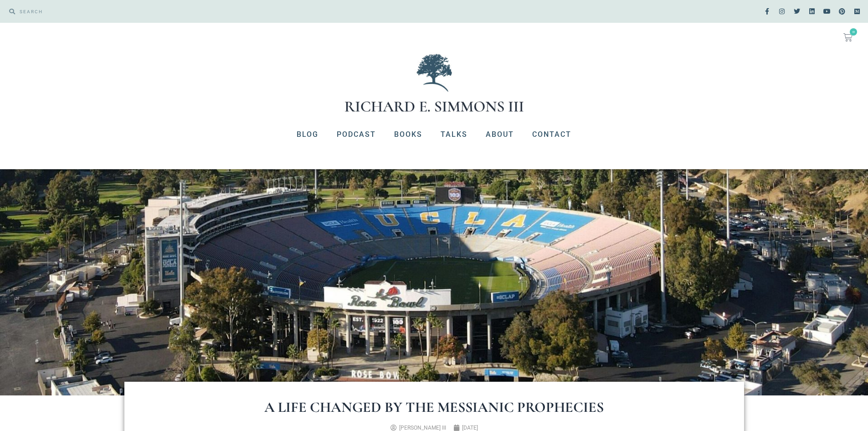  I want to click on a: Blog, so click(308, 134).